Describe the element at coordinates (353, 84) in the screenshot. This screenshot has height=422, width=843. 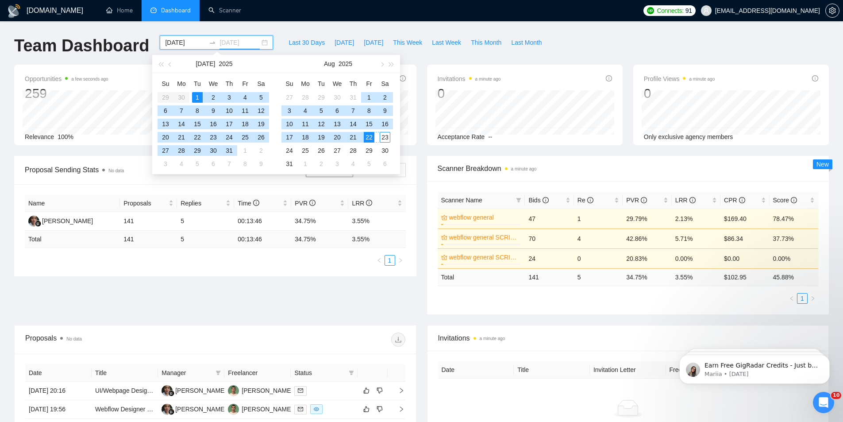
I see `th: Th` at that location.